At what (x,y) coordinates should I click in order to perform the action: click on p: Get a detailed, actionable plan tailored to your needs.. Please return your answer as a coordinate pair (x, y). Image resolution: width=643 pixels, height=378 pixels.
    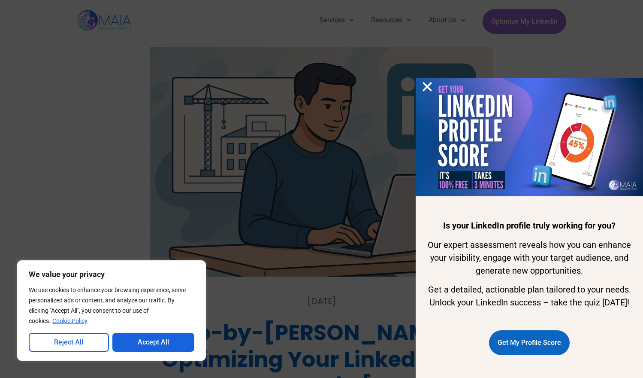
    Looking at the image, I should click on (530, 296).